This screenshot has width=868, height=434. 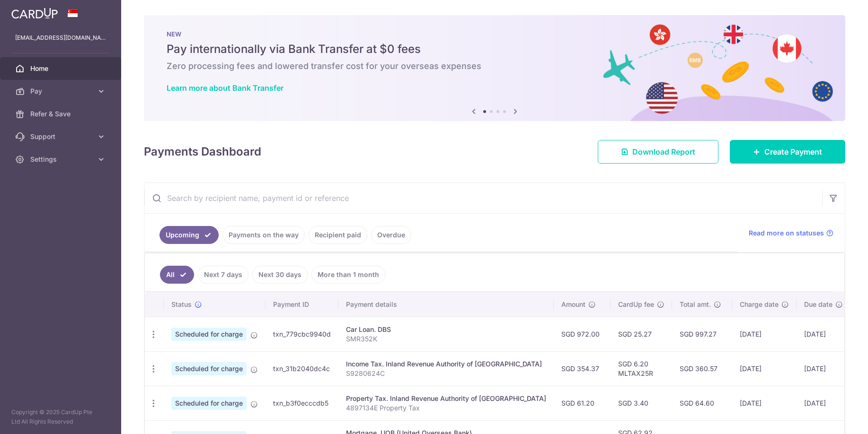 I want to click on th: Payment details, so click(x=446, y=305).